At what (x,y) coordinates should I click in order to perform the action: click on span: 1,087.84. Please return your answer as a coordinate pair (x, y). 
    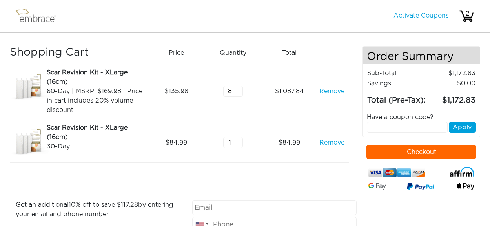
    Looking at the image, I should click on (289, 91).